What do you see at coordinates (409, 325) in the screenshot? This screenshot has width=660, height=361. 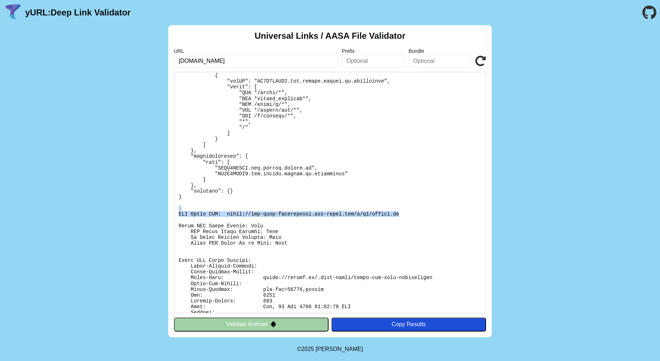 I see `div: Copy Results` at bounding box center [409, 325].